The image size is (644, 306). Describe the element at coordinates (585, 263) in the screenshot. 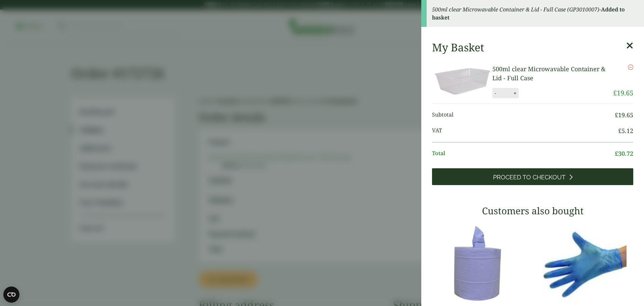

I see `img: 4130015J-Blue-Vinyl-Powder-Free-Gloves-Medium` at that location.